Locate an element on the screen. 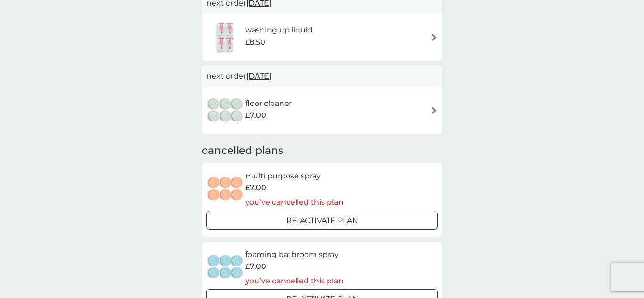  img: foaming bathroom spray is located at coordinates (226, 268).